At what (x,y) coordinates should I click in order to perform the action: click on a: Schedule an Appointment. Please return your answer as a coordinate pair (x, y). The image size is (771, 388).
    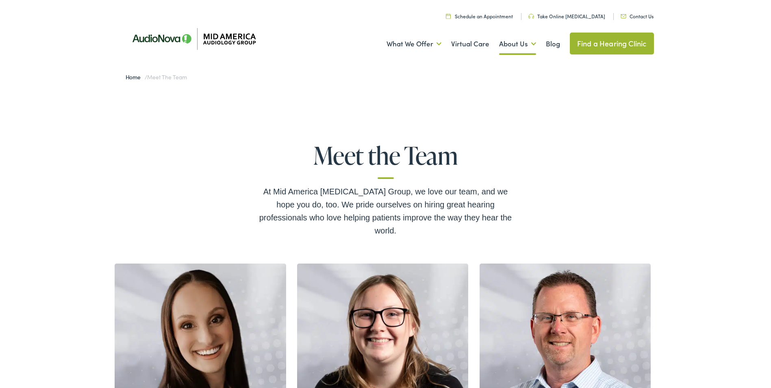
    Looking at the image, I should click on (479, 16).